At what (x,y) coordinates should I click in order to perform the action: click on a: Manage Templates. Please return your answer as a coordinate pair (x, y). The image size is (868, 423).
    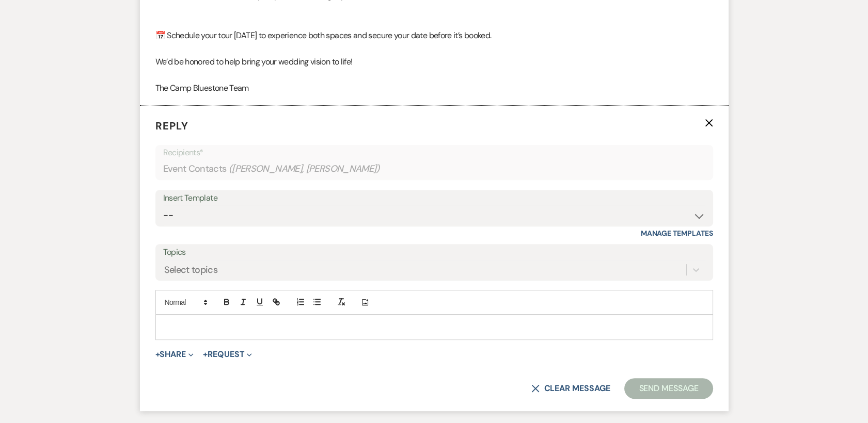
    Looking at the image, I should click on (677, 233).